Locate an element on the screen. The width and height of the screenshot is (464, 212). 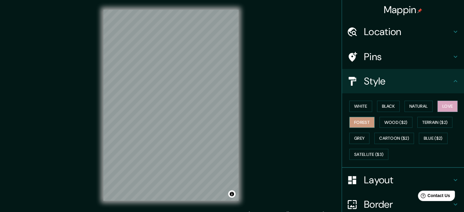
button: Satellite ($3) is located at coordinates (369, 154).